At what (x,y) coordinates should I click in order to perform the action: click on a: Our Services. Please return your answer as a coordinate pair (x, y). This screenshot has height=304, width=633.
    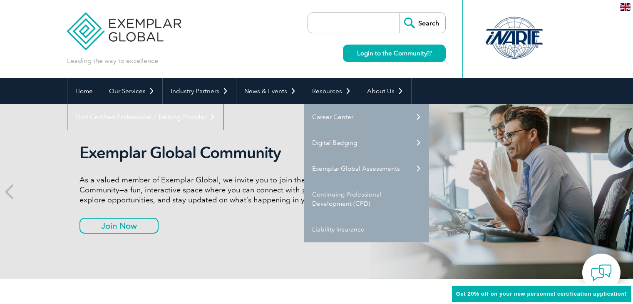
    Looking at the image, I should click on (131, 91).